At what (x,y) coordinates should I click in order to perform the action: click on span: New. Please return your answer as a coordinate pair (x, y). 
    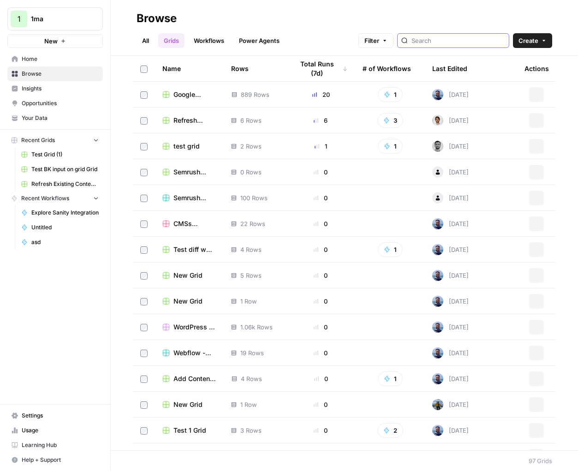
    Looking at the image, I should click on (51, 41).